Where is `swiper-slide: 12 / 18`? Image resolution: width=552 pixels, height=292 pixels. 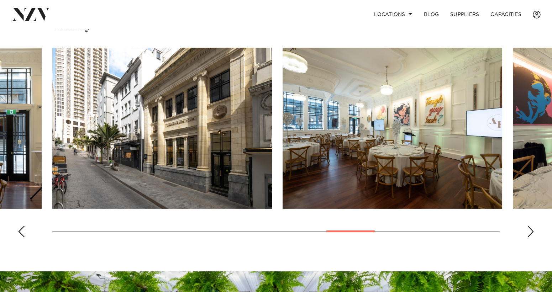
swiper-slide: 12 / 18 is located at coordinates (162, 128).